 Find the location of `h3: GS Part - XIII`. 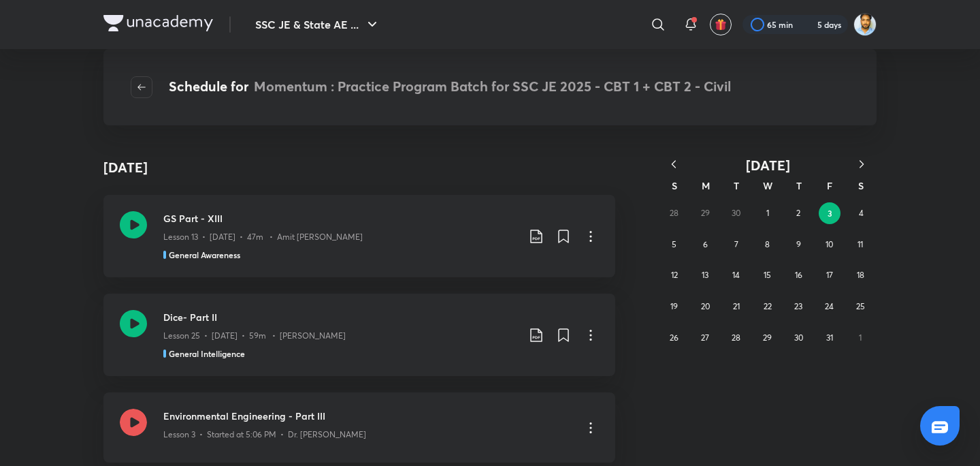

h3: GS Part - XIII is located at coordinates (340, 218).